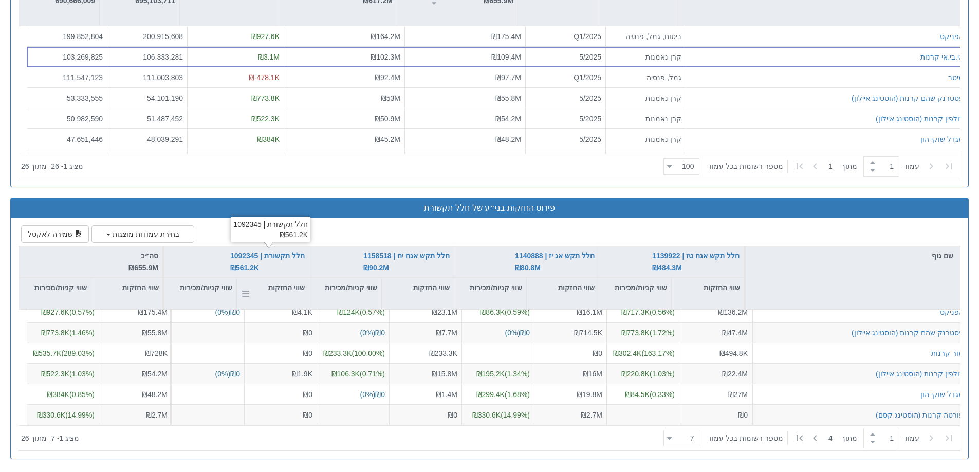  Describe the element at coordinates (447, 333) in the screenshot. I see `span: ₪7.7M` at that location.